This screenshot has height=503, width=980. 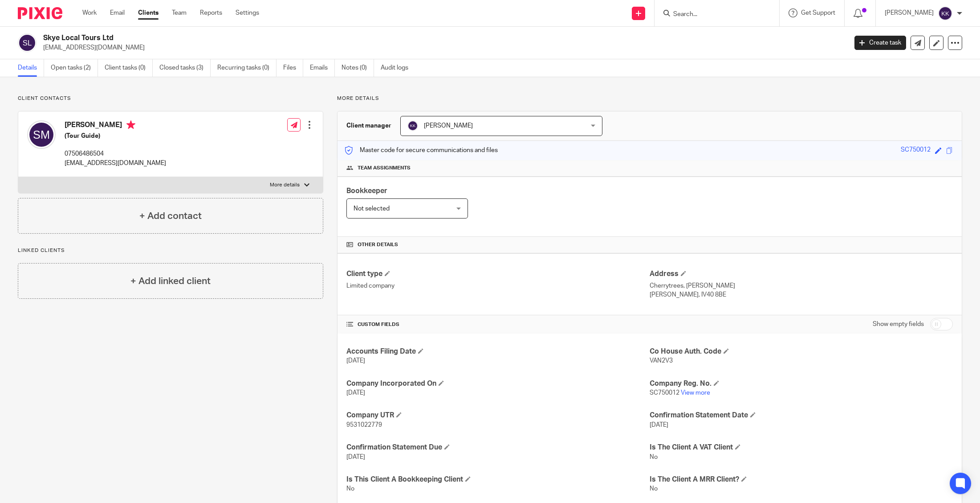 What do you see at coordinates (497, 286) in the screenshot?
I see `p: Limited company` at bounding box center [497, 286].